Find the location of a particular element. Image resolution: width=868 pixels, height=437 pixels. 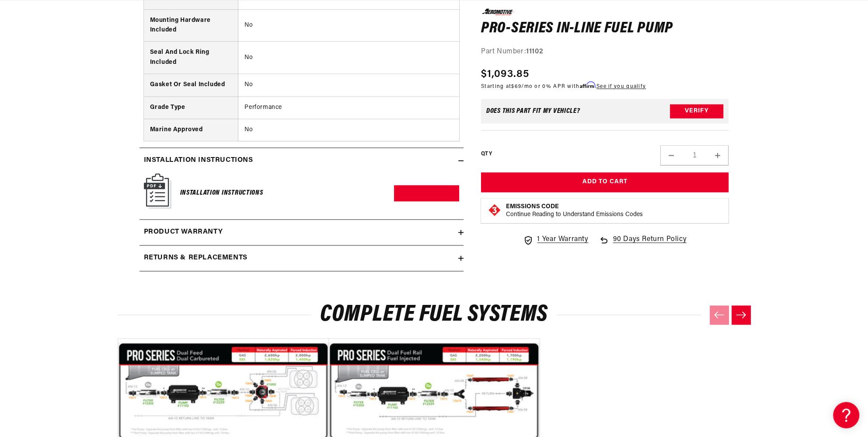

summary: Product warranty is located at coordinates (301, 232).